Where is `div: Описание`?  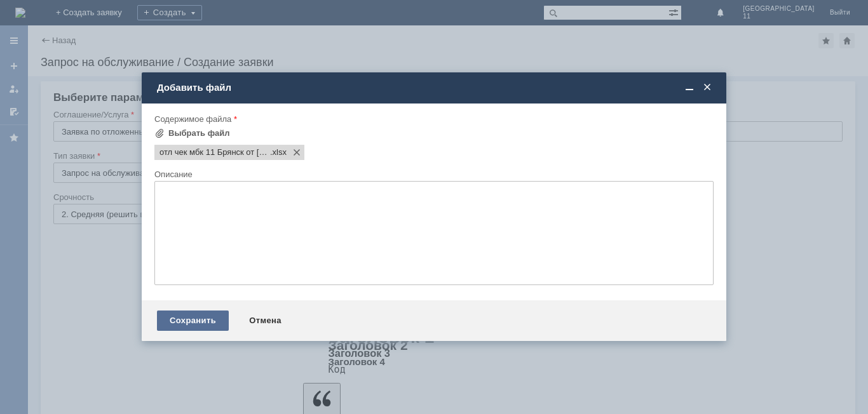
div: Описание is located at coordinates (433, 174).